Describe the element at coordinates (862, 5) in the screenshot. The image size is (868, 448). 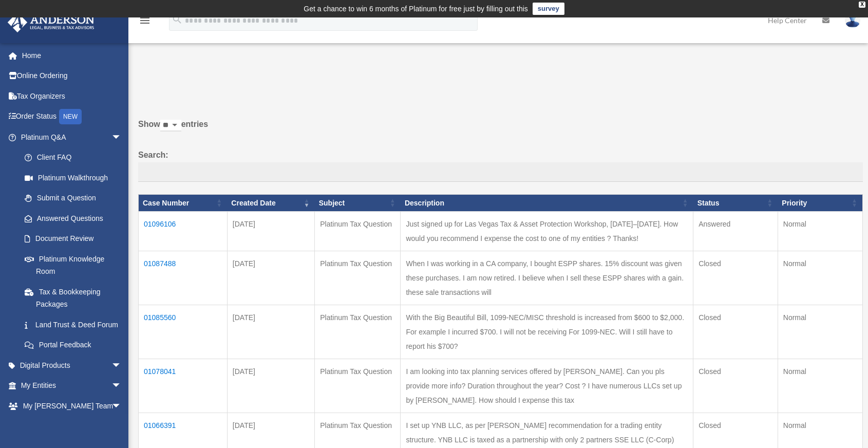
I see `div: close` at that location.